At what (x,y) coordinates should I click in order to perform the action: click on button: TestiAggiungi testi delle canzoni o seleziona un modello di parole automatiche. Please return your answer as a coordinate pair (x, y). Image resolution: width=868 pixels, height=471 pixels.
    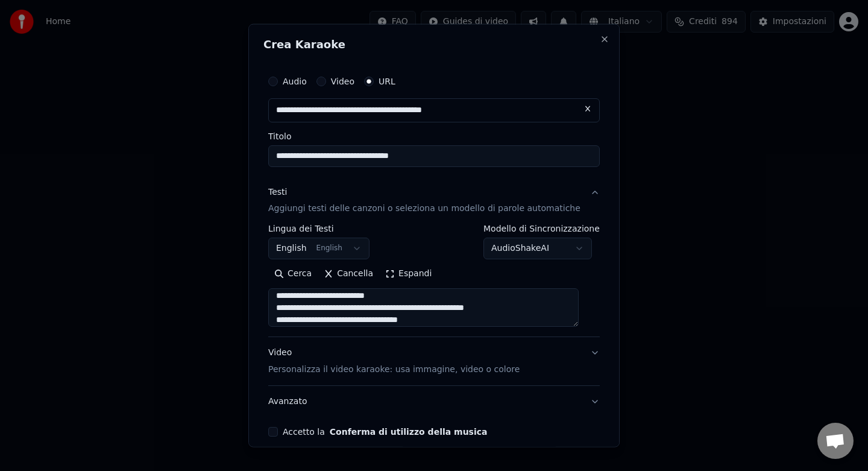
    Looking at the image, I should click on (434, 201).